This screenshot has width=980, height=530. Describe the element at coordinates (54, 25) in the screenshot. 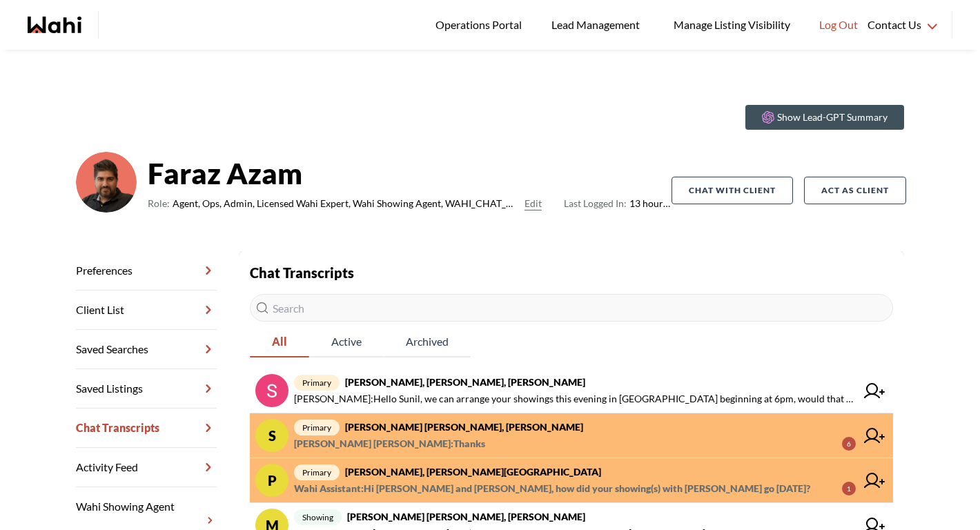

I see `a: Wahi homepage` at that location.